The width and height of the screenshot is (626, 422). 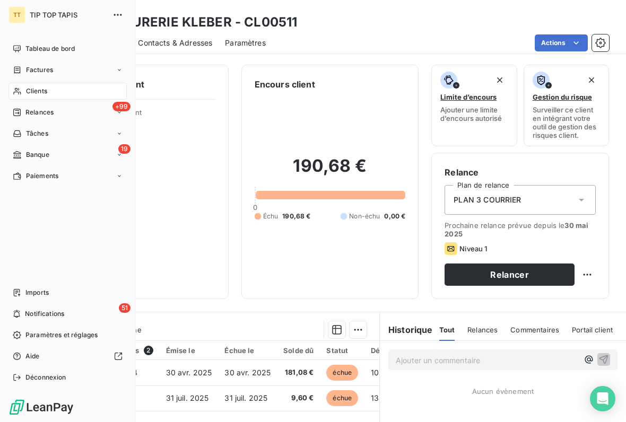 I want to click on span: 105 j, so click(x=379, y=373).